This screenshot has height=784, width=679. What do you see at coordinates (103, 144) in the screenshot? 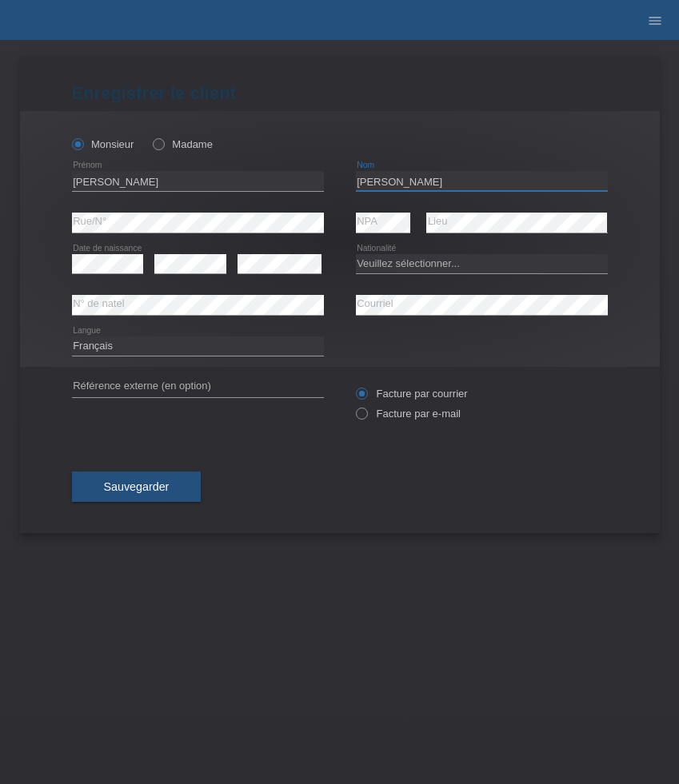
I see `label: Monsieur` at bounding box center [103, 144].